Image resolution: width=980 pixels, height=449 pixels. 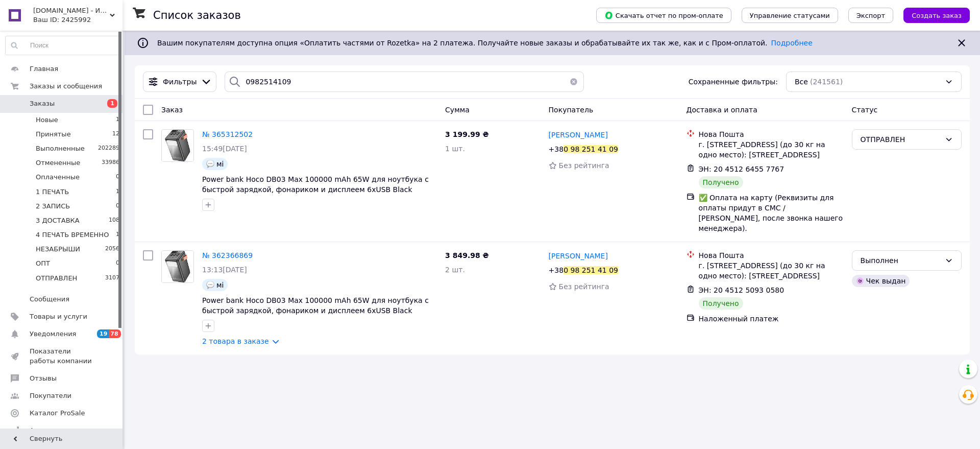 I want to click on span: Все, so click(x=802, y=82).